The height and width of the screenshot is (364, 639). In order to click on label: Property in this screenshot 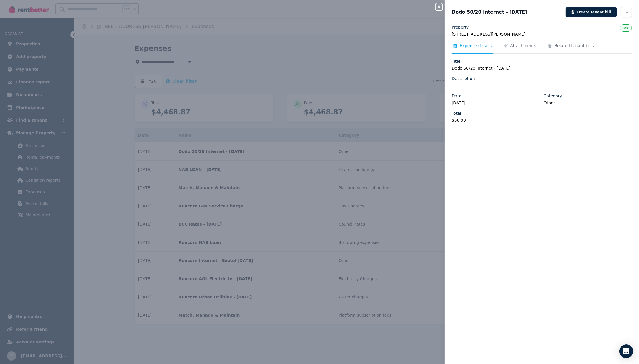, I will do `click(460, 27)`.